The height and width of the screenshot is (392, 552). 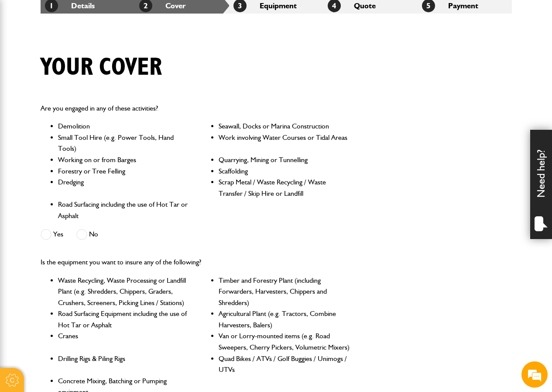 What do you see at coordinates (196, 108) in the screenshot?
I see `p: Are you engaged in any of these activities?` at bounding box center [196, 108].